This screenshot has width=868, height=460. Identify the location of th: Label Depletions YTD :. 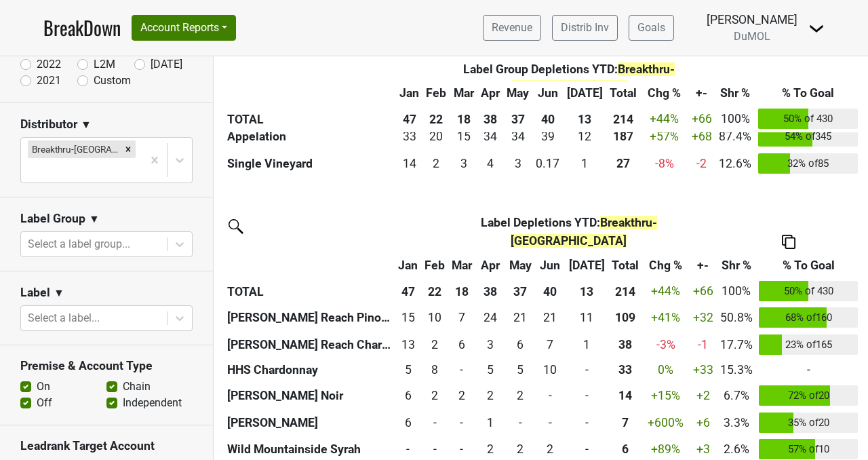
(568, 232).